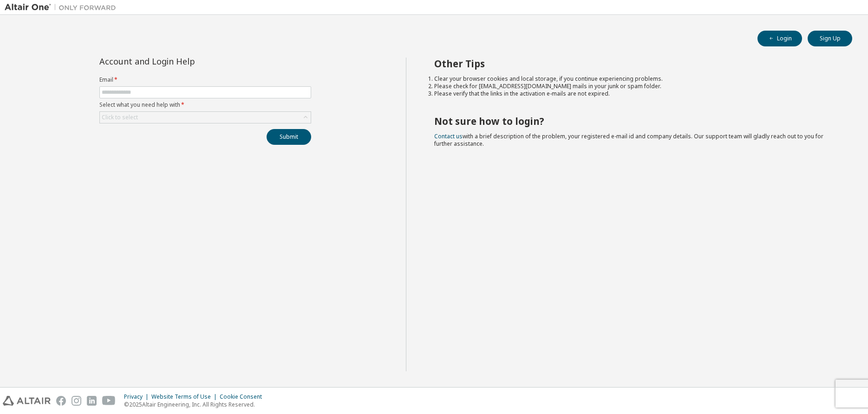 This screenshot has width=868, height=414. Describe the element at coordinates (628, 140) in the screenshot. I see `span: with a brief description of the problem, your registered e-mail id and company details. Our suppo...` at that location.